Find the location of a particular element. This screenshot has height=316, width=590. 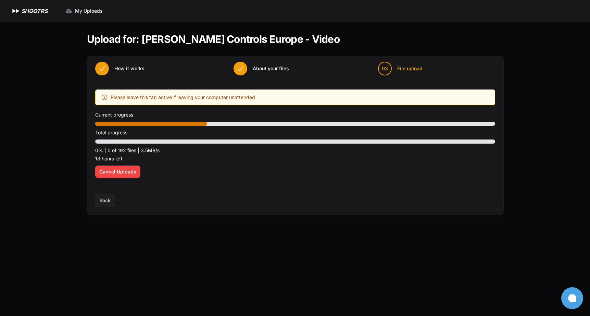

button: How it works is located at coordinates (120, 69).